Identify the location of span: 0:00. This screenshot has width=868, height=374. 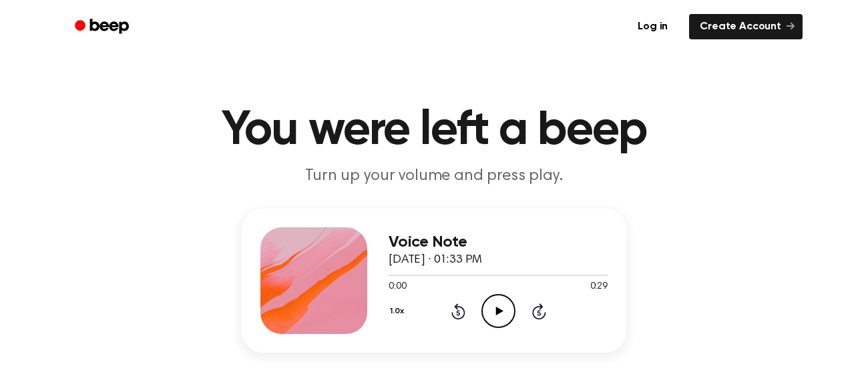
(397, 287).